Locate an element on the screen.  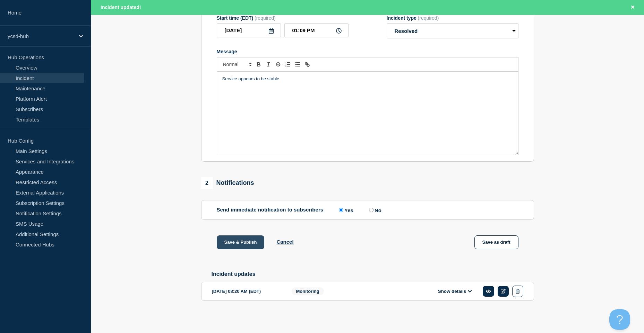
h2: Incident updates is located at coordinates (373, 274).